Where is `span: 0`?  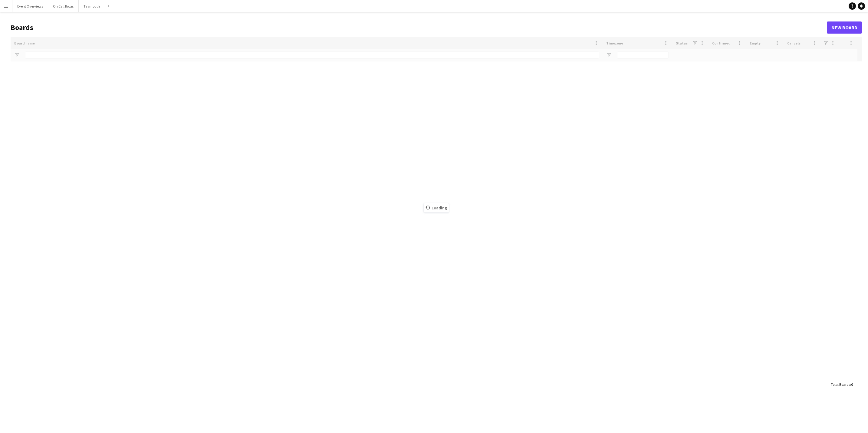 span: 0 is located at coordinates (852, 384).